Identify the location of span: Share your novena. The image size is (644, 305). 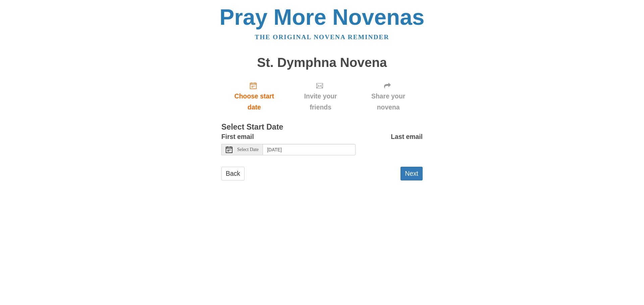
(388, 102).